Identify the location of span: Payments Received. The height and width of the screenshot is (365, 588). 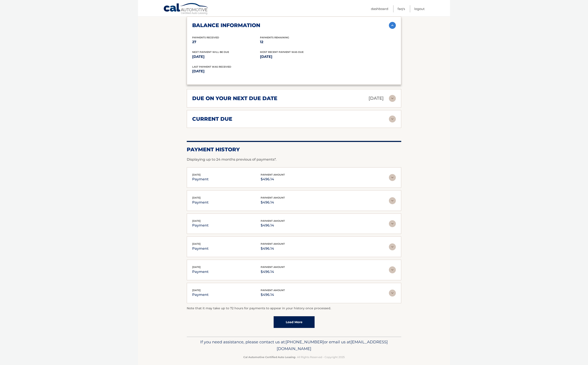
(206, 37).